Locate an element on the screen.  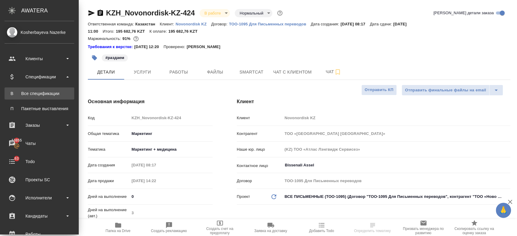
span: 13855 is located at coordinates (17, 141).